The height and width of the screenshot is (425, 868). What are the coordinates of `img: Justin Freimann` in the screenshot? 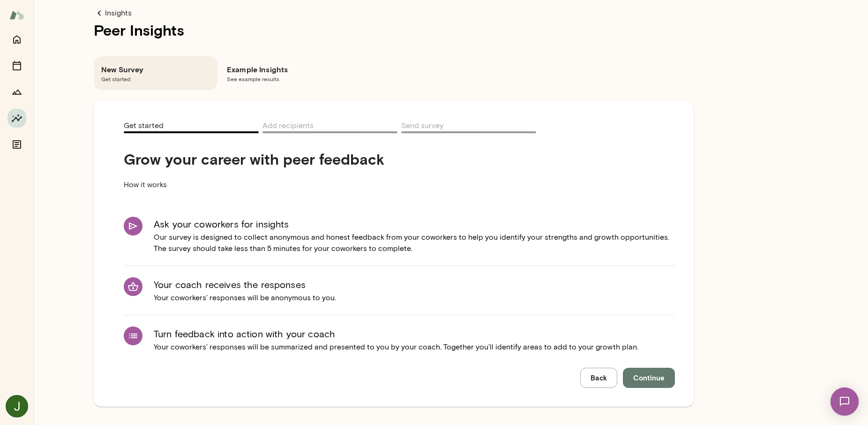 It's located at (17, 406).